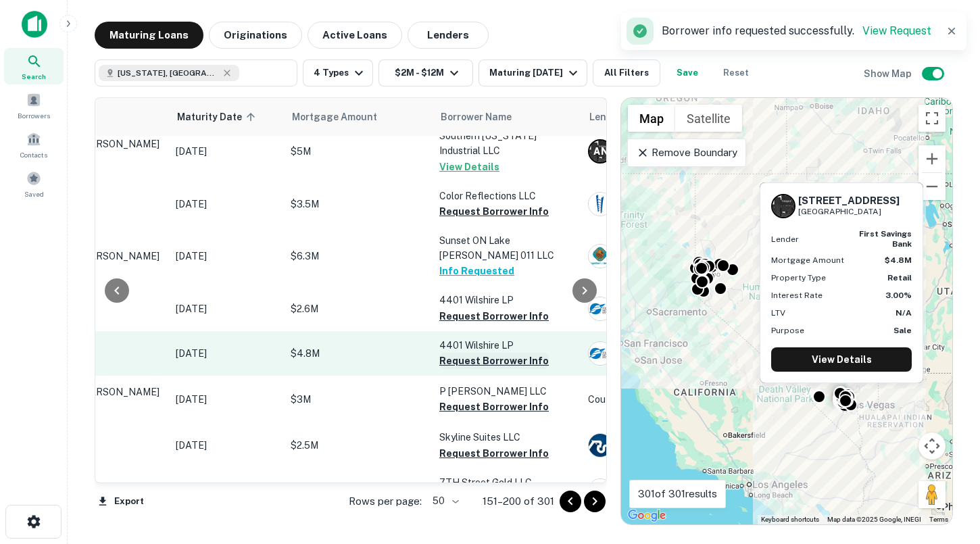 This screenshot has height=544, width=980. What do you see at coordinates (34, 145) in the screenshot?
I see `a: Contacts` at bounding box center [34, 145].